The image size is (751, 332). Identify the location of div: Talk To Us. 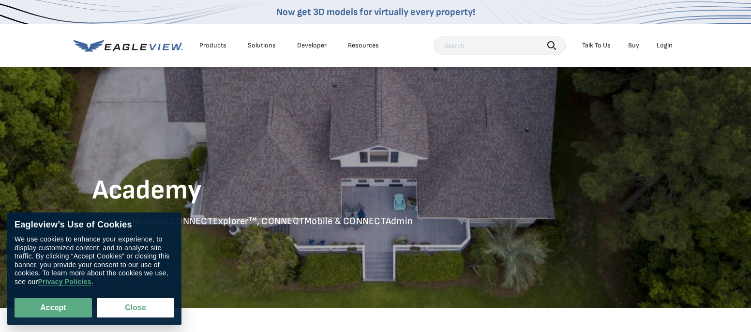
(596, 46).